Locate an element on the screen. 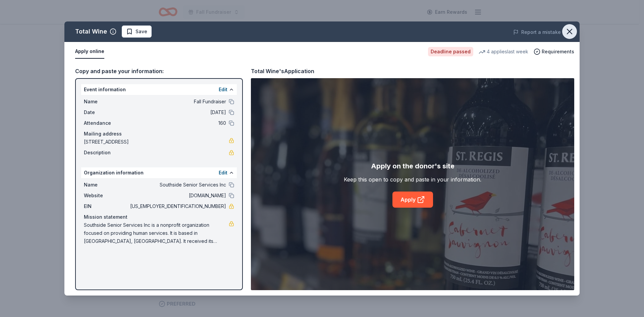 Image resolution: width=644 pixels, height=317 pixels. span: Southside Senior Services Inc is a nonprofit organization focused on providing human services. It... is located at coordinates (156, 233).